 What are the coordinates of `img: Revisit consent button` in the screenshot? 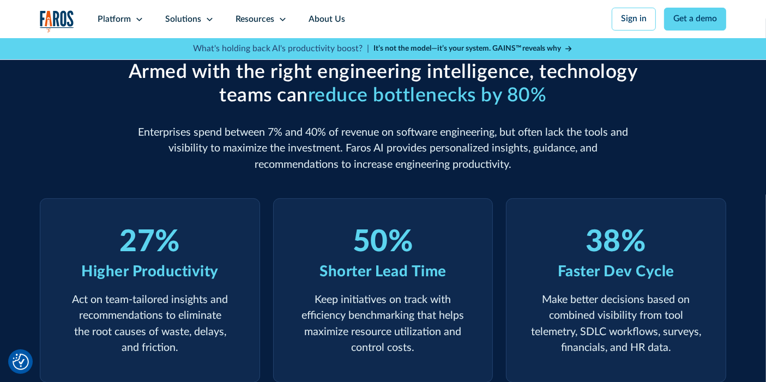 It's located at (21, 362).